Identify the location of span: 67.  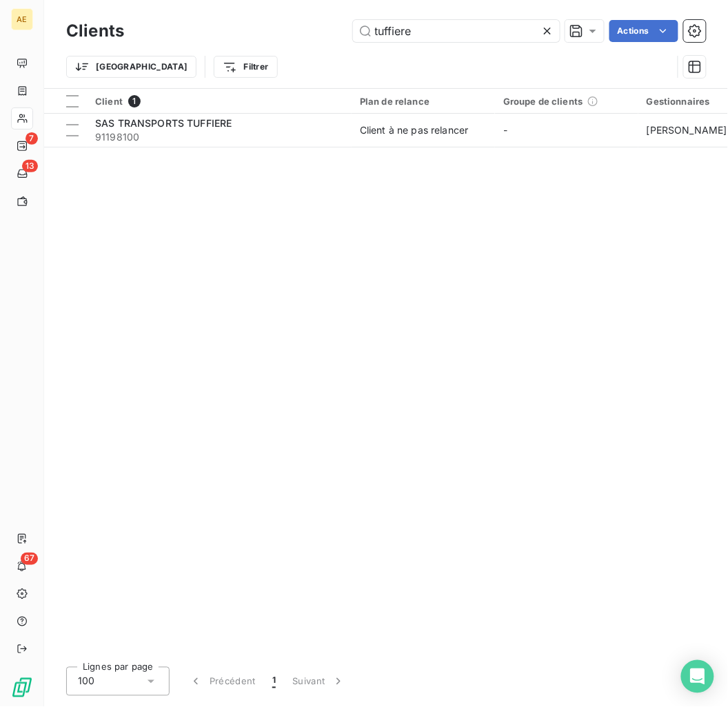
(29, 559).